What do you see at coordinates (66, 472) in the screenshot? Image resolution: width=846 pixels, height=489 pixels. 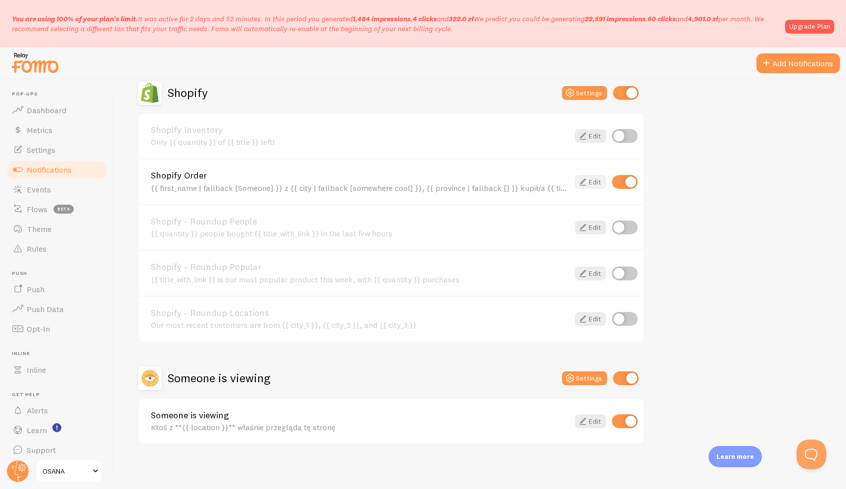 I see `span: OSANA` at bounding box center [66, 472].